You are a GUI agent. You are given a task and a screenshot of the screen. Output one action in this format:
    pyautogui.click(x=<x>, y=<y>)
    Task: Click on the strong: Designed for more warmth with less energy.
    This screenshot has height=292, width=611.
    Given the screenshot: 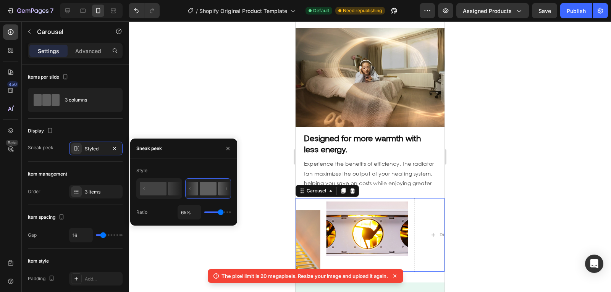 What is the action you would take?
    pyautogui.click(x=67, y=122)
    